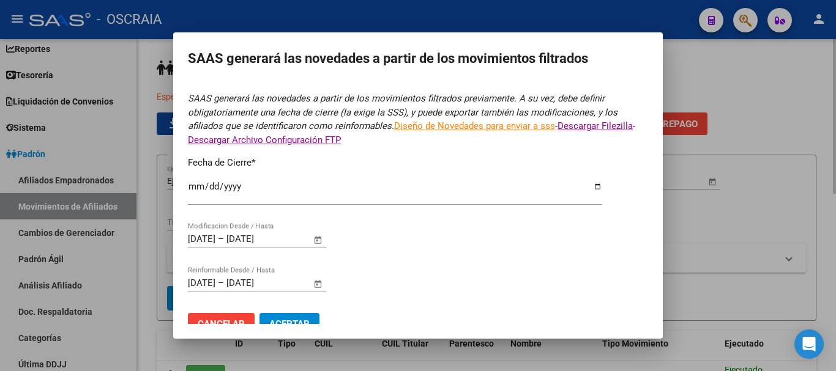 This screenshot has height=371, width=836. What do you see at coordinates (264, 140) in the screenshot?
I see `a: Descargar Archivo Configuración FTP` at bounding box center [264, 140].